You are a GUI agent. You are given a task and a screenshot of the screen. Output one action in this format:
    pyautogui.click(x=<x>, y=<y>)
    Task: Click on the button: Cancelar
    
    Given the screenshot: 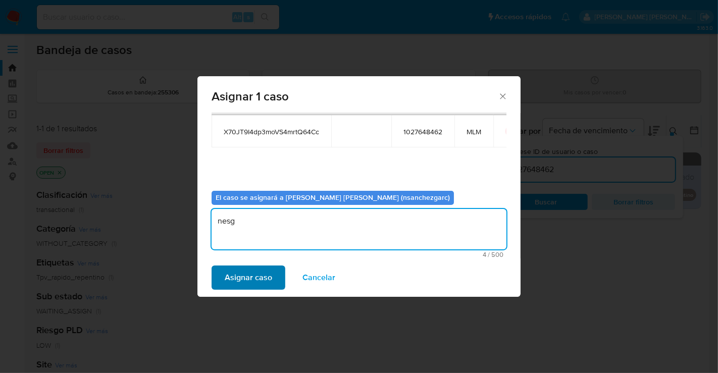 What is the action you would take?
    pyautogui.click(x=319, y=278)
    